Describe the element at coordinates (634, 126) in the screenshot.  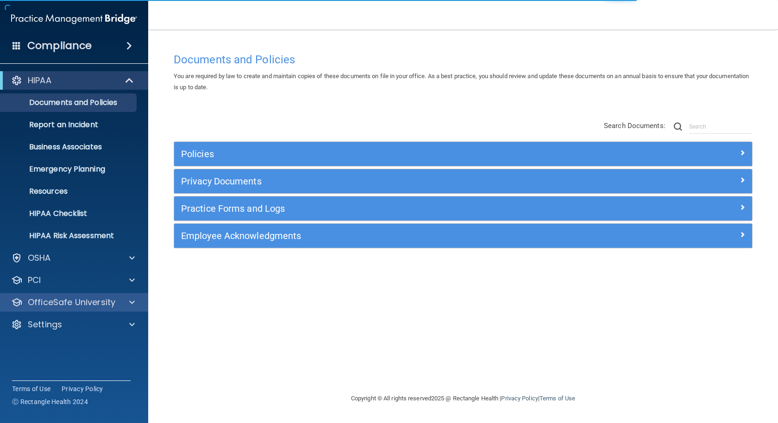
I see `span: Search Documents:` at that location.